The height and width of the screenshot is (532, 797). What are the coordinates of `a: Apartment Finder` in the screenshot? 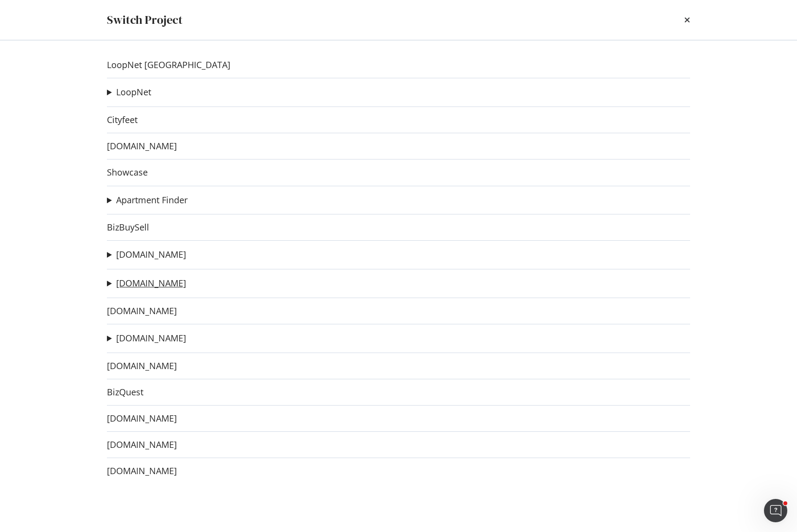 It's located at (152, 200).